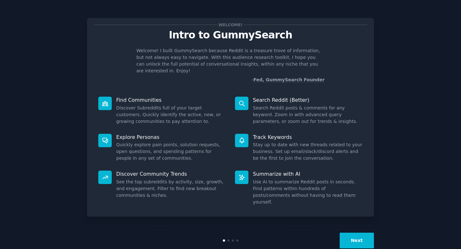 Image resolution: width=461 pixels, height=249 pixels. I want to click on p: Search Reddit (Better), so click(308, 100).